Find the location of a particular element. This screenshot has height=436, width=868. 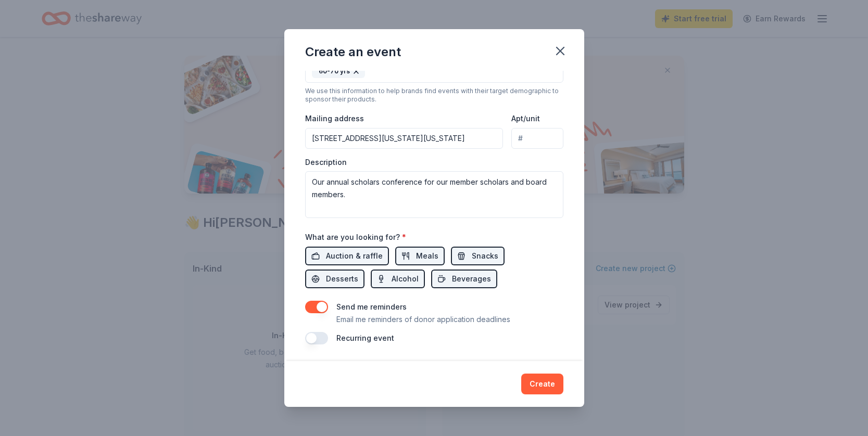

label: What are you looking for? is located at coordinates (356, 237).